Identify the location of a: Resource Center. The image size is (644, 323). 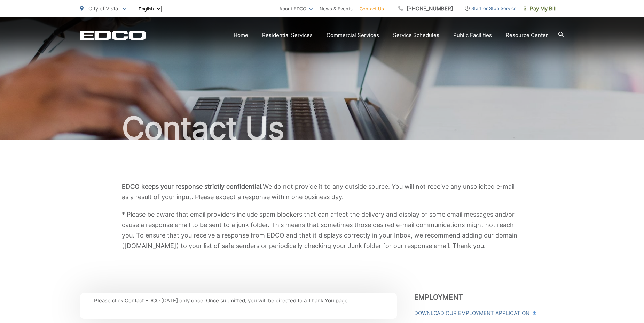
(527, 35).